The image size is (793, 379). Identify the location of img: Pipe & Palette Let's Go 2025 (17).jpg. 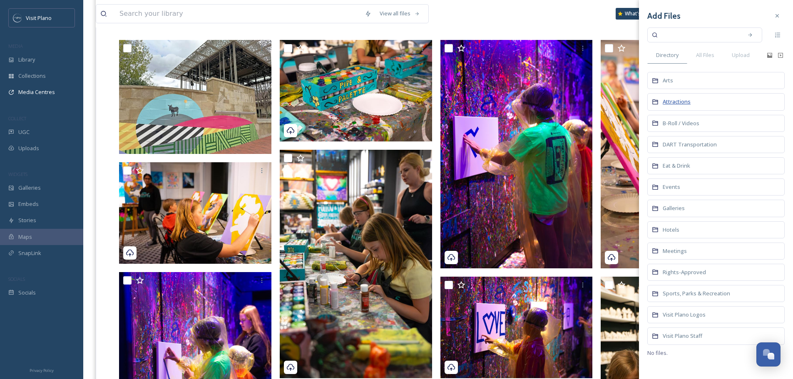
(195, 213).